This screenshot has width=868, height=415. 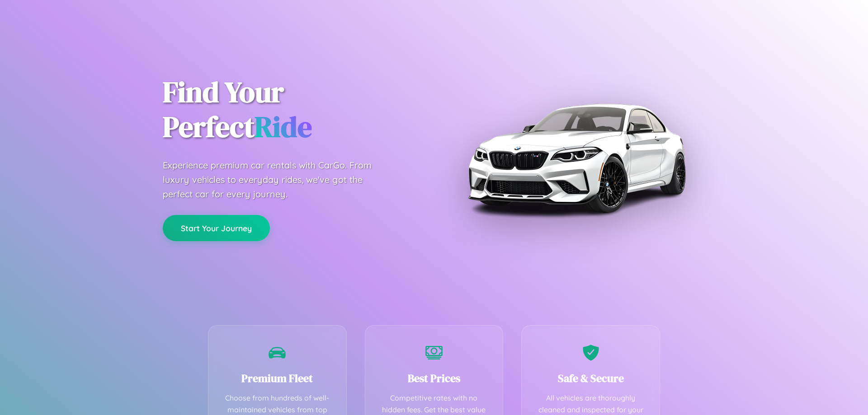 I want to click on h3: Premium Fleet, so click(x=277, y=378).